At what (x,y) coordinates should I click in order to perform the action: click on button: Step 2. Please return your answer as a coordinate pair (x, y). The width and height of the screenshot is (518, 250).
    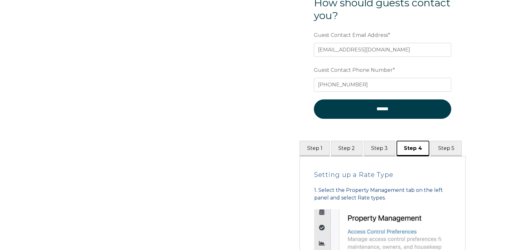
    Looking at the image, I should click on (346, 148).